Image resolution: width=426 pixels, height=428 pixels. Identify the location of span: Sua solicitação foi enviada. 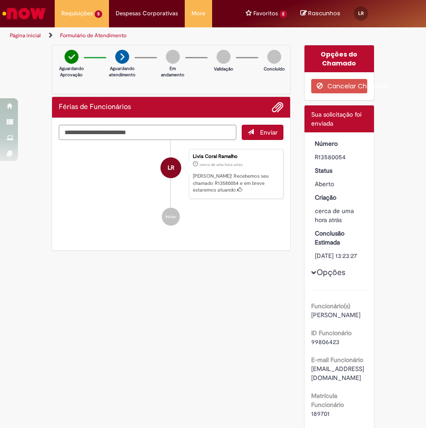
(336, 119).